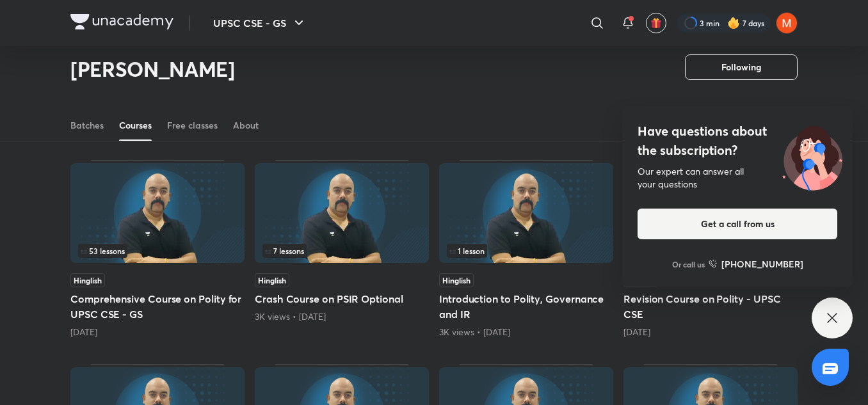 The height and width of the screenshot is (405, 868). Describe the element at coordinates (467, 251) in the screenshot. I see `span: 1 lesson` at that location.